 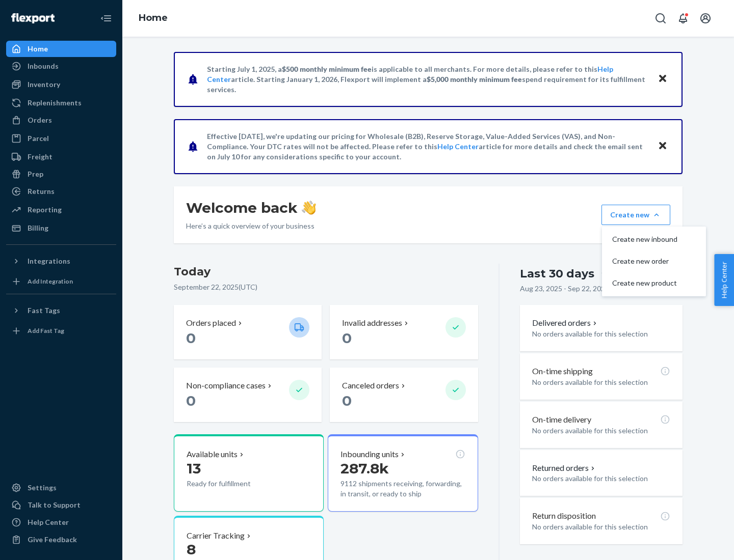 What do you see at coordinates (49, 261) in the screenshot?
I see `div: Integrations` at bounding box center [49, 261].